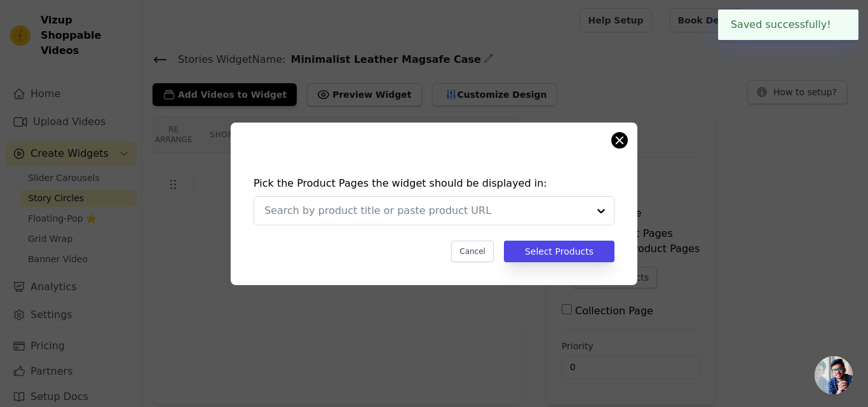 This screenshot has width=868, height=407. Describe the element at coordinates (619, 140) in the screenshot. I see `button: Close modal` at that location.